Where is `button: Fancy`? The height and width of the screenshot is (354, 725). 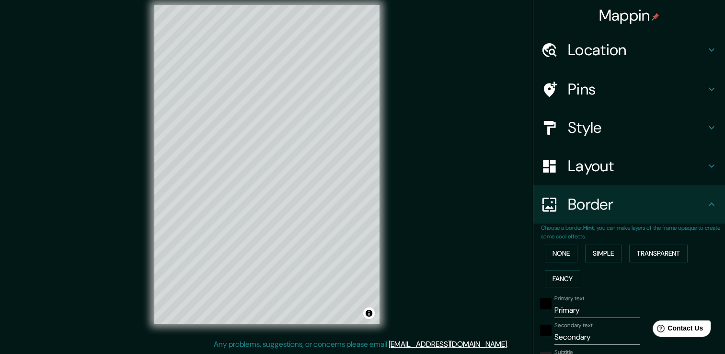
button: Fancy is located at coordinates (563, 279).